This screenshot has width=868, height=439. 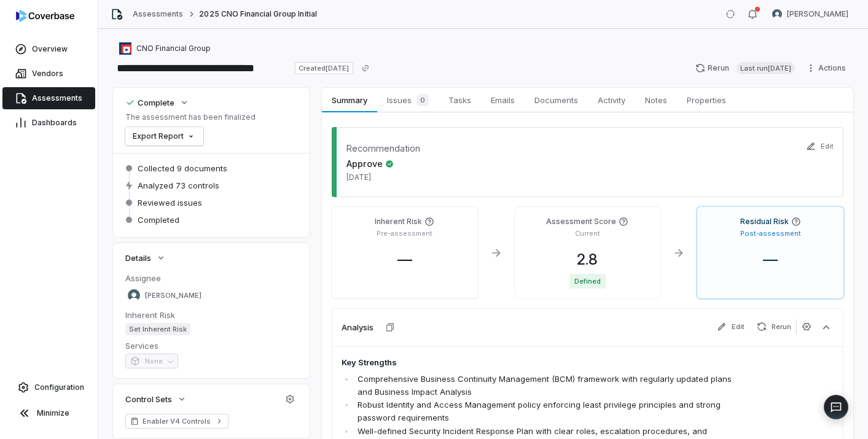 What do you see at coordinates (177, 422) in the screenshot?
I see `span: Enabler V4 Controls` at bounding box center [177, 422].